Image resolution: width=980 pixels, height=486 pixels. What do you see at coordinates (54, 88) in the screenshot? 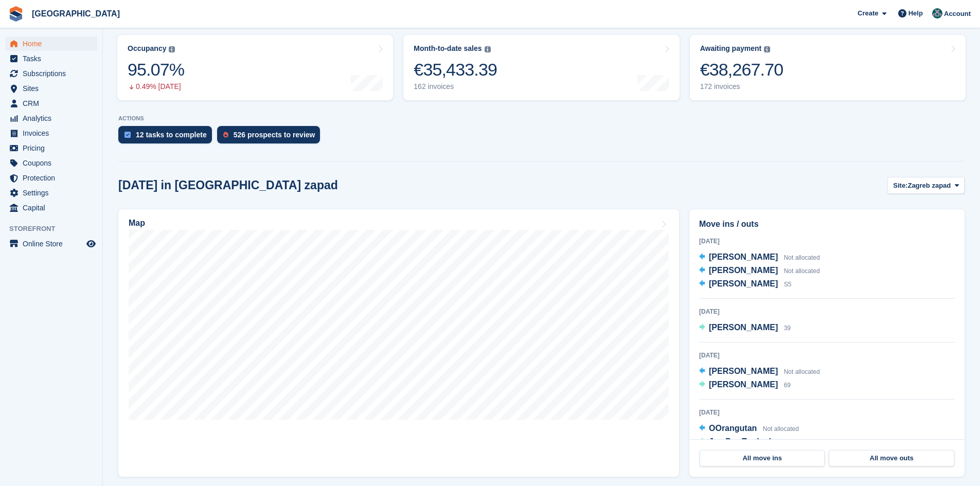
I see `span: Sites` at bounding box center [54, 88].